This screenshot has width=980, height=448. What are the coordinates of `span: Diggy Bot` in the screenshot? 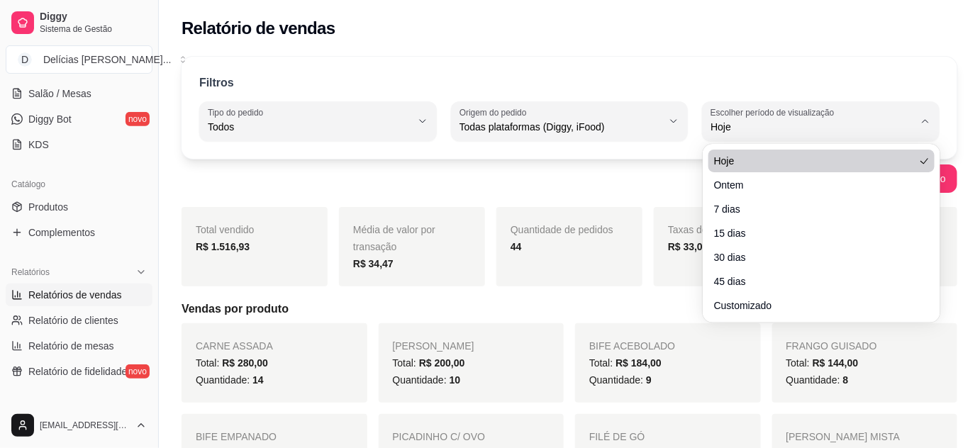 It's located at (50, 119).